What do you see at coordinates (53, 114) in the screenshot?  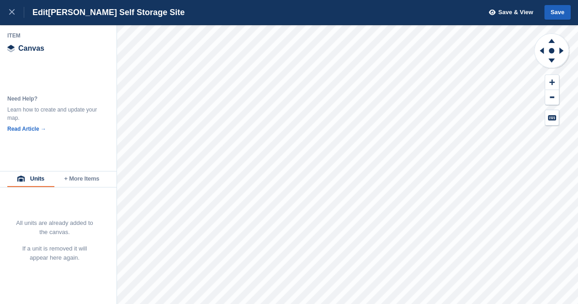 I see `div: Learn how to create and update your map.` at bounding box center [53, 114].